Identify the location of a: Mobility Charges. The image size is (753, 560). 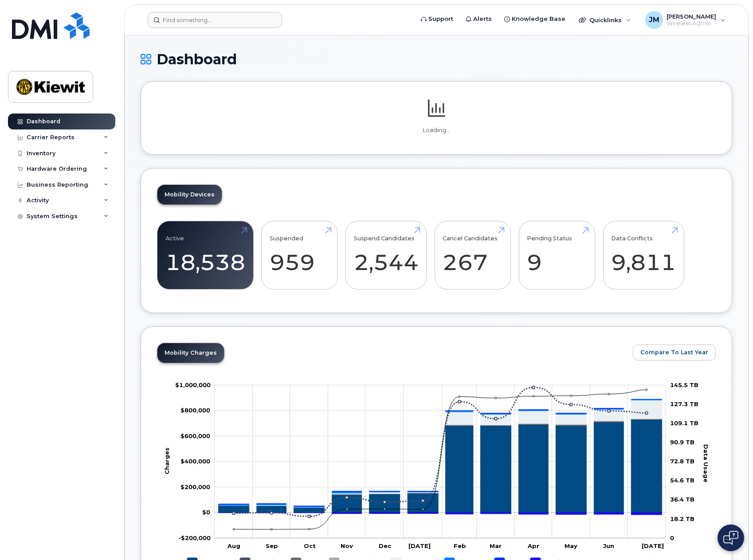
(191, 353).